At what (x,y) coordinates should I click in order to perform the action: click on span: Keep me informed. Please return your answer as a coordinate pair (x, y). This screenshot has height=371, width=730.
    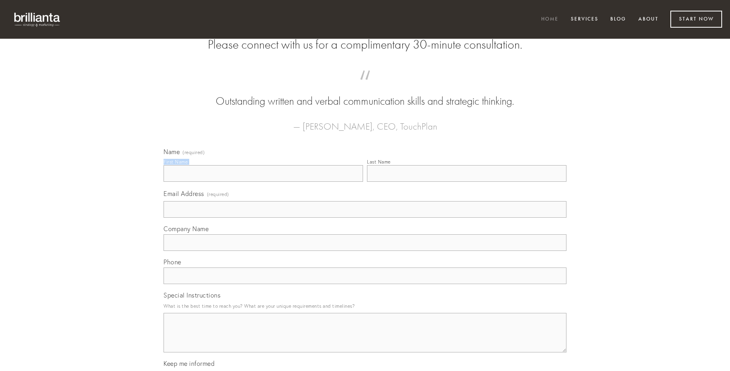
    Looking at the image, I should click on (189, 363).